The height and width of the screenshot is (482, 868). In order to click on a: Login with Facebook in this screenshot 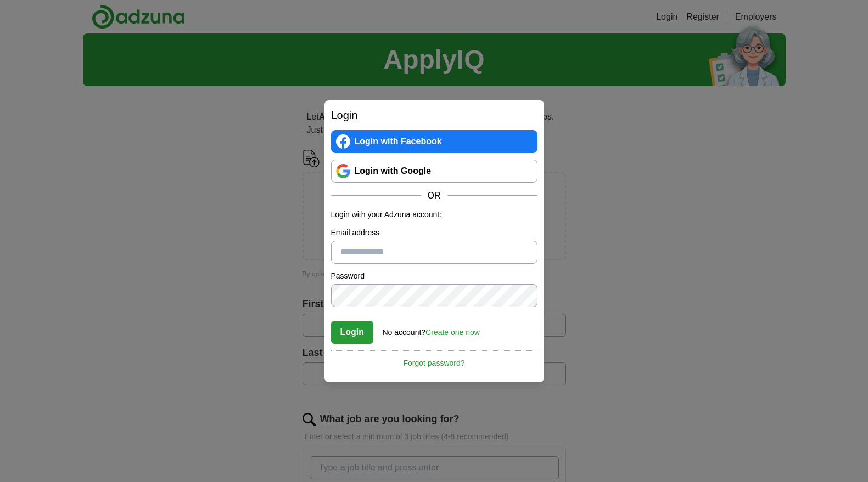, I will do `click(434, 142)`.